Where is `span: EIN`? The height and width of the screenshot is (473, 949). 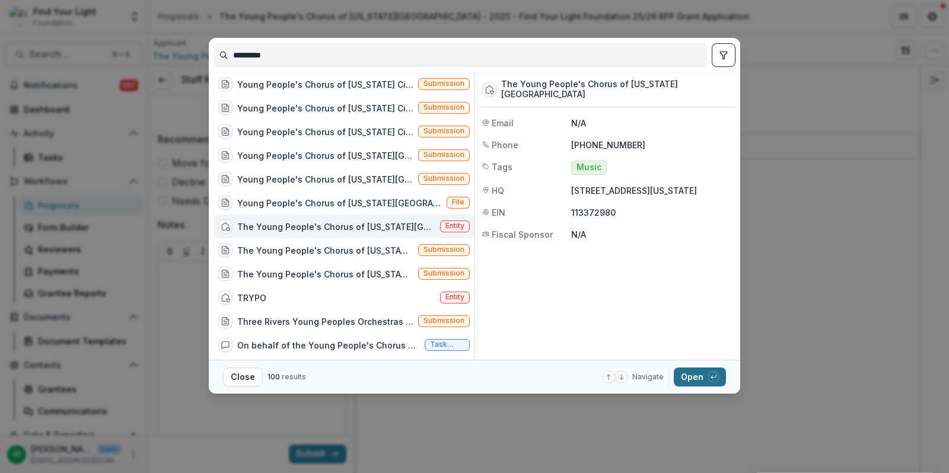 span: EIN is located at coordinates (498, 212).